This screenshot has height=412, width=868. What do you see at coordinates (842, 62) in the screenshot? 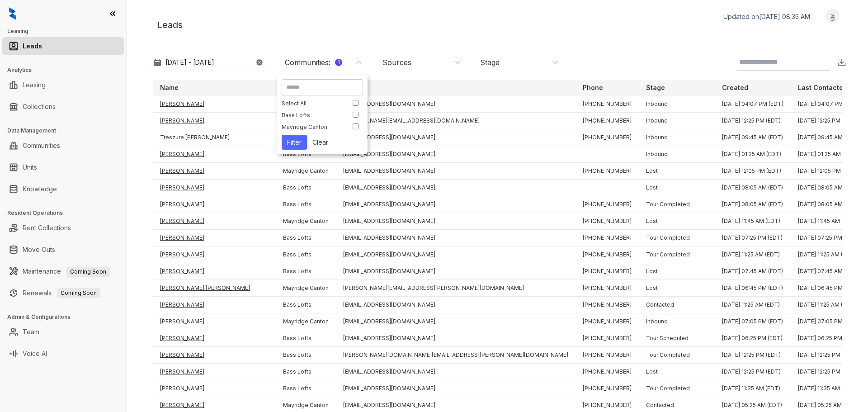
I see `img: Download` at bounding box center [842, 62].